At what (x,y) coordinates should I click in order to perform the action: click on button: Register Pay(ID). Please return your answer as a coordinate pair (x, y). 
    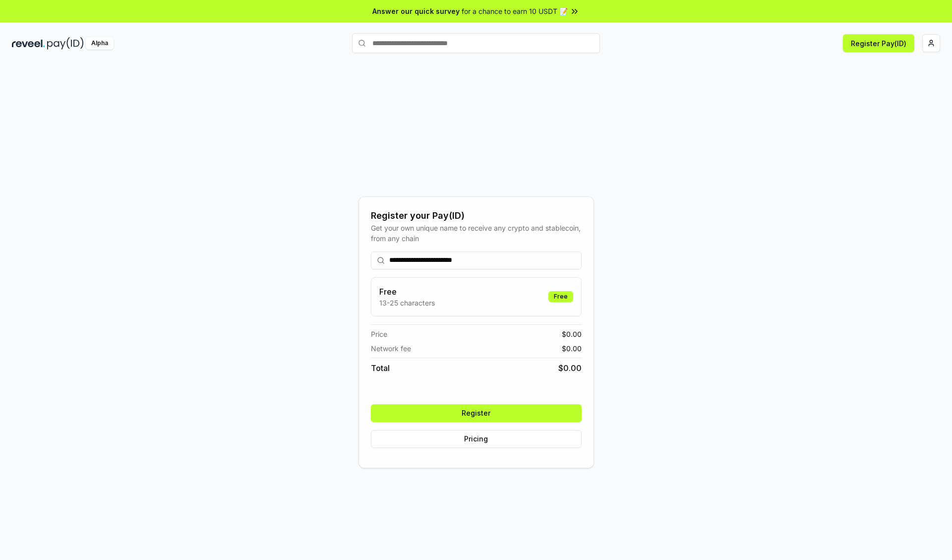
    Looking at the image, I should click on (879, 43).